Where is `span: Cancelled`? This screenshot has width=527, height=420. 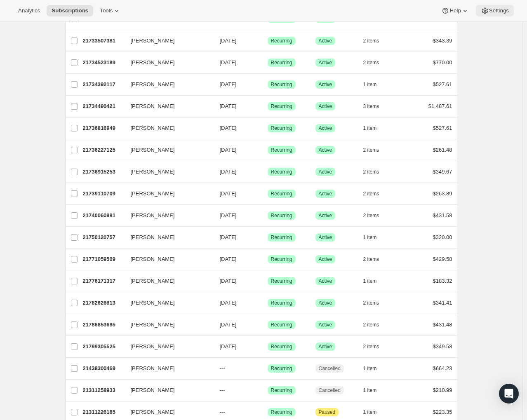 span: Cancelled is located at coordinates (329, 369).